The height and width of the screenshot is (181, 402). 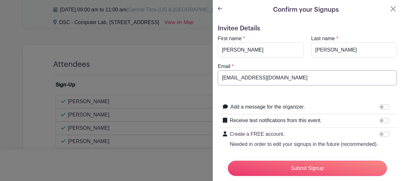 What do you see at coordinates (393, 9) in the screenshot?
I see `button: Close` at bounding box center [393, 9].